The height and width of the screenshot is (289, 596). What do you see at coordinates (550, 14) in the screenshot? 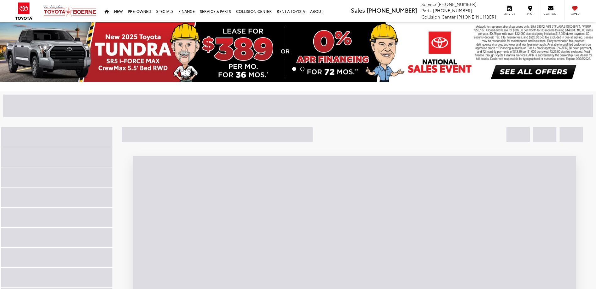
I see `span: Contact` at bounding box center [550, 14].